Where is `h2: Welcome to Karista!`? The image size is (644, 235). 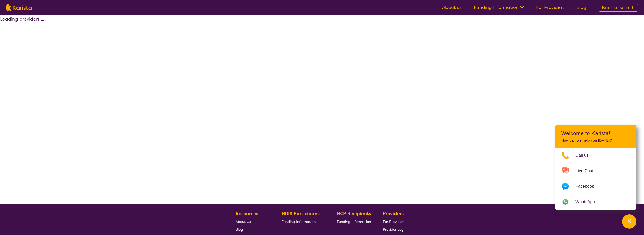
h2: Welcome to Karista! is located at coordinates (596, 133).